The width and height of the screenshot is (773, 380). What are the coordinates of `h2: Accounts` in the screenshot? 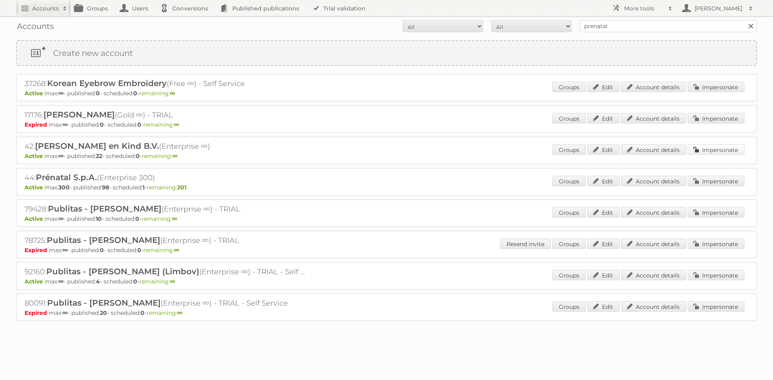 It's located at (45, 8).